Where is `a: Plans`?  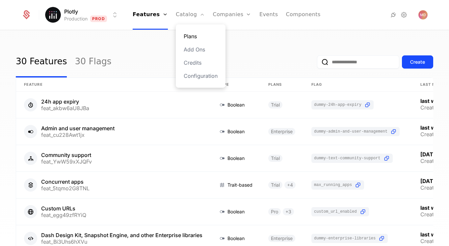 a: Plans is located at coordinates (201, 36).